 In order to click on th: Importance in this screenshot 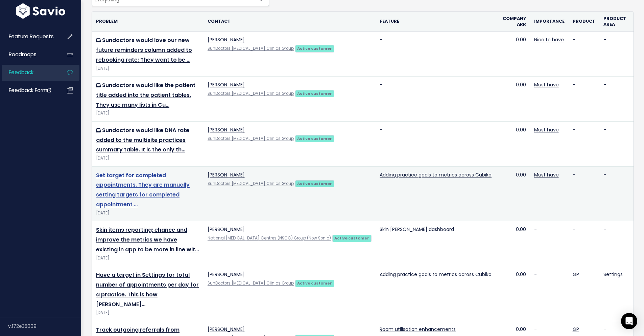, I will do `click(550, 22)`.